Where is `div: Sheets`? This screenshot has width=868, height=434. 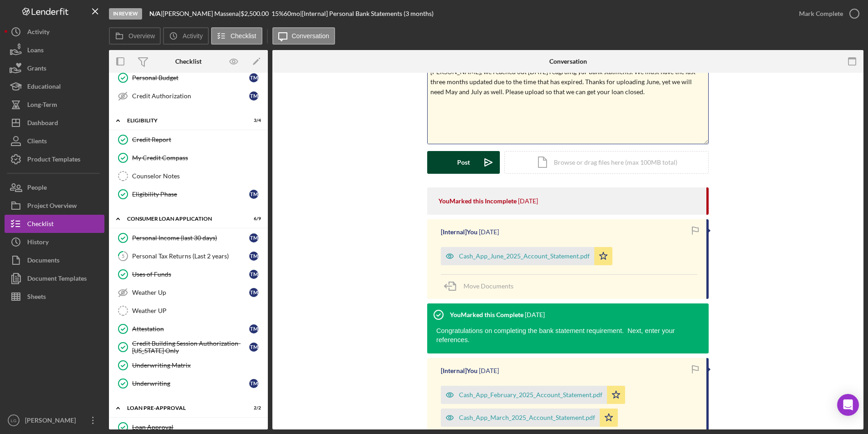
div: Sheets is located at coordinates (37, 297).